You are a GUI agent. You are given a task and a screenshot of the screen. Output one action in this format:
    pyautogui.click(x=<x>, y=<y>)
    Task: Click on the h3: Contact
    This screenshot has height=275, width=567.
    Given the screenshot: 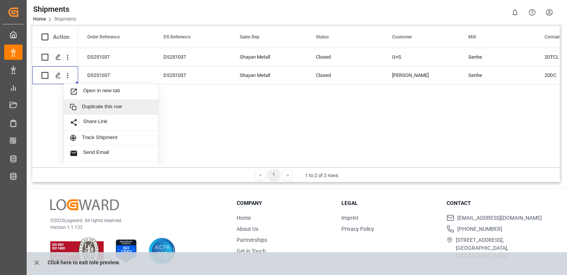 What is the action you would take?
    pyautogui.click(x=494, y=203)
    